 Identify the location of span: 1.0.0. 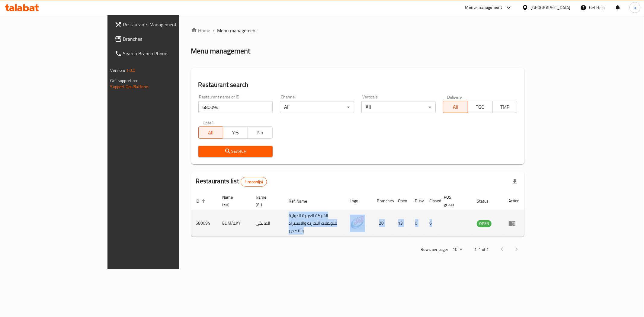
(131, 70).